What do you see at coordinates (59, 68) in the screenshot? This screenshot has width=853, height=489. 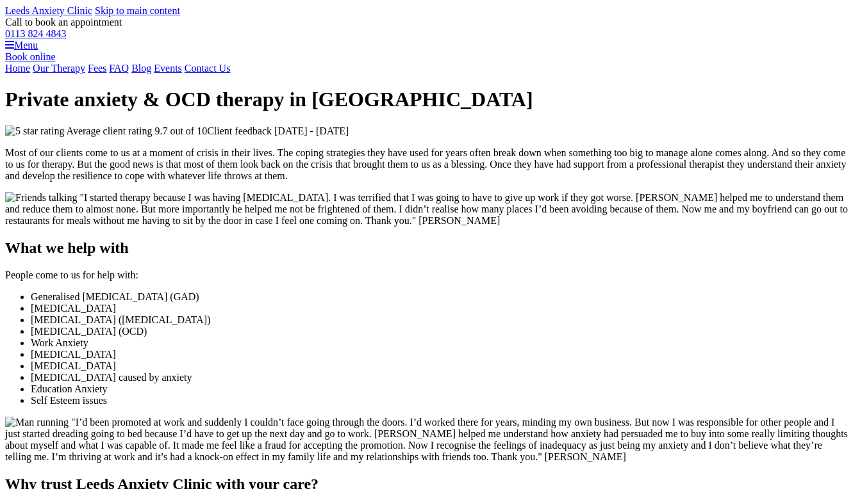 I see `a: Our Therapy` at bounding box center [59, 68].